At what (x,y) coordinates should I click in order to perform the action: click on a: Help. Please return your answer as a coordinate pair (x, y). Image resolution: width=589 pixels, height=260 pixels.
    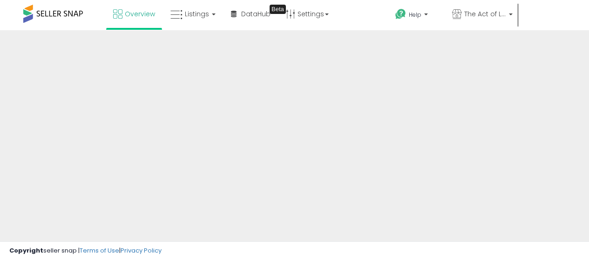
    Looking at the image, I should click on (416, 16).